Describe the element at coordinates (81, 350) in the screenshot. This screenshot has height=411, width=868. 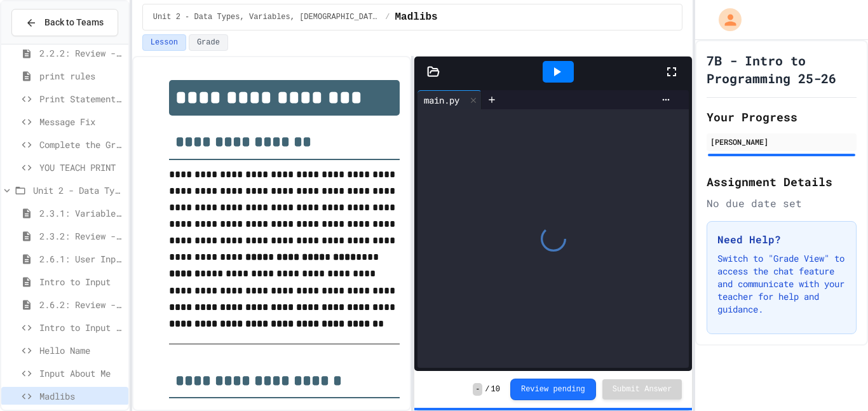
I see `span: Hello Name` at that location.